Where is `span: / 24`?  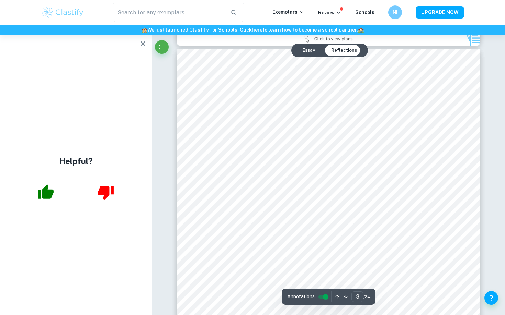
span: / 24 is located at coordinates (366, 297).